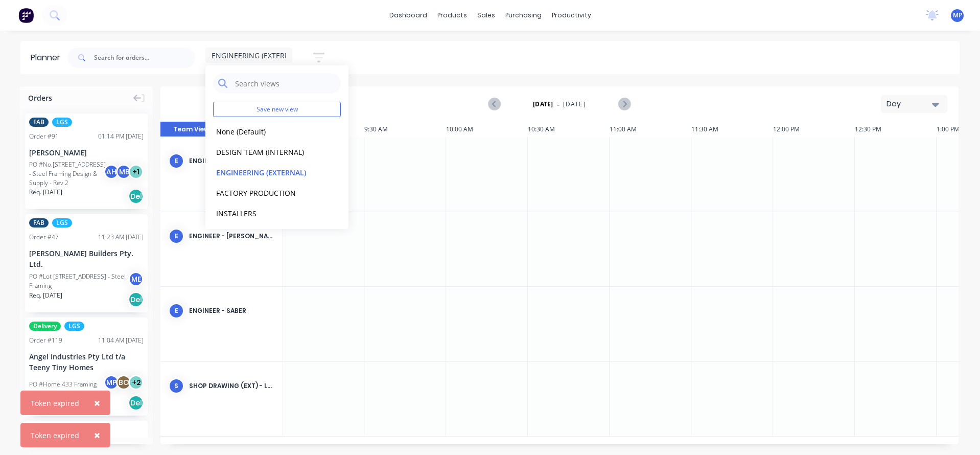  What do you see at coordinates (732, 129) in the screenshot?
I see `div: 11:30 AM` at bounding box center [732, 129].